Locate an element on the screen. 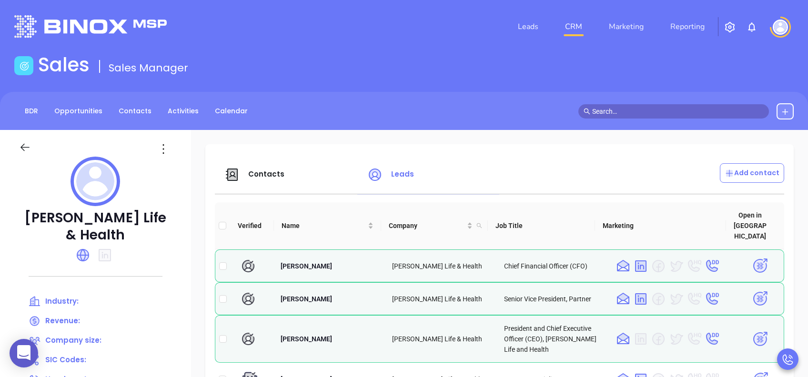 The width and height of the screenshot is (808, 377). img: profile logo is located at coordinates (95, 181).